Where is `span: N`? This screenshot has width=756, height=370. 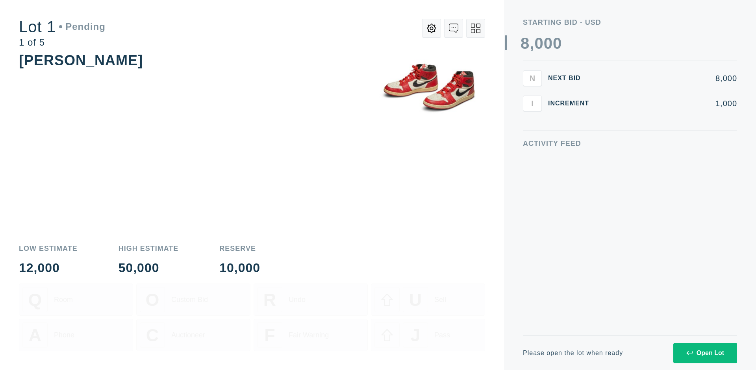 span: N is located at coordinates (532, 78).